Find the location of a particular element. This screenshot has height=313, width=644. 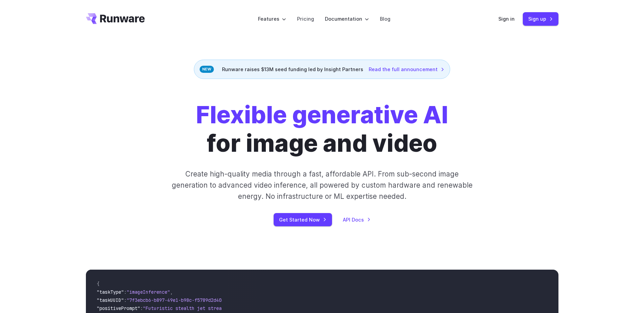

label: Features is located at coordinates (272, 19).